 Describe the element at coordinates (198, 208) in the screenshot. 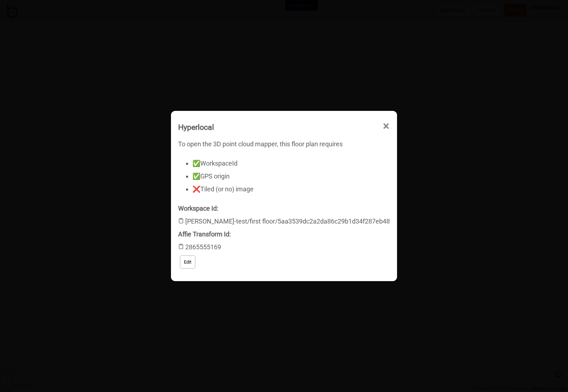

I see `strong: Workspace Id:` at that location.